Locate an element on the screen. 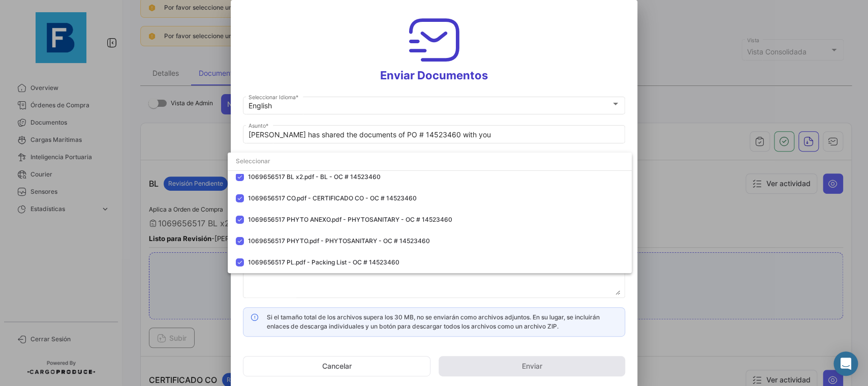  span: 1069656517 PHYTO ANEXO.pdf - PHYTOSANITARY - OC # 14523460 is located at coordinates (350, 219).